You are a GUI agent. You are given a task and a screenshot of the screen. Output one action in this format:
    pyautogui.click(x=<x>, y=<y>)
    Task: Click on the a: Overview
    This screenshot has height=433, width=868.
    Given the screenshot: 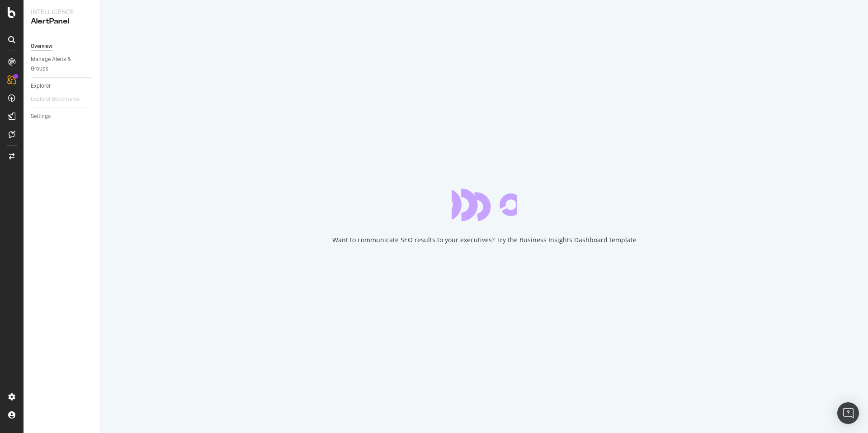 What is the action you would take?
    pyautogui.click(x=62, y=46)
    